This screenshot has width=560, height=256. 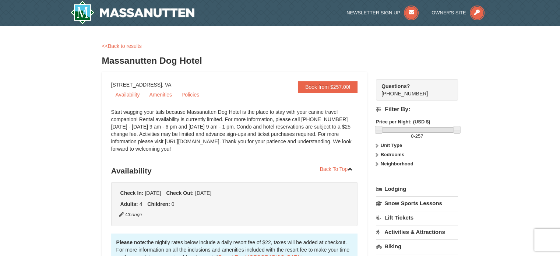 I want to click on div: Start wagging your tails because Massanutten Dog Hotel is the place to stay with your canine trav..., so click(x=234, y=134).